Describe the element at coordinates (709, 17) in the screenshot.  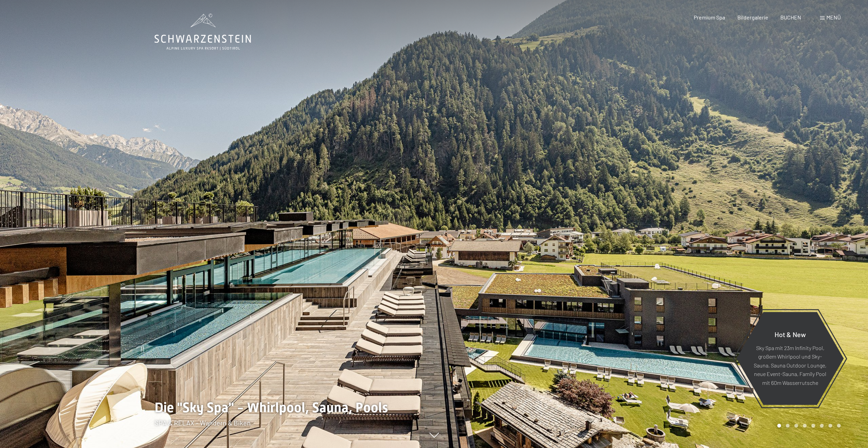
I see `span: Premium Spa` at that location.